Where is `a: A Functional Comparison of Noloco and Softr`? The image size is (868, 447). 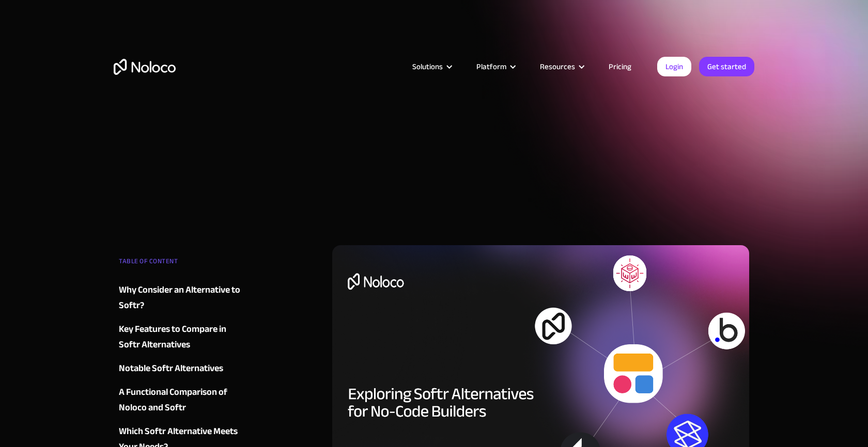
a: A Functional Comparison of Noloco and Softr is located at coordinates (182, 400).